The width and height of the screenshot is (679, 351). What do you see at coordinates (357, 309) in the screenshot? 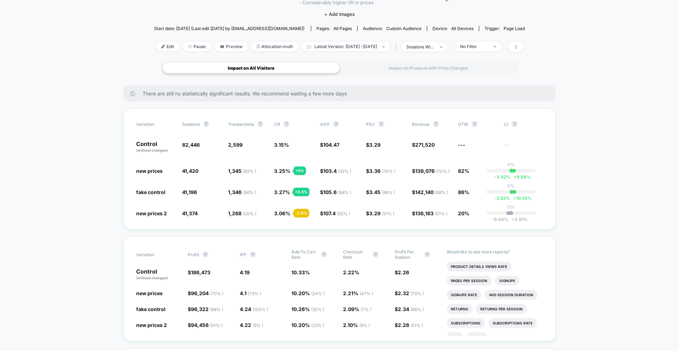
I see `span: 2.09 %` at bounding box center [357, 309].